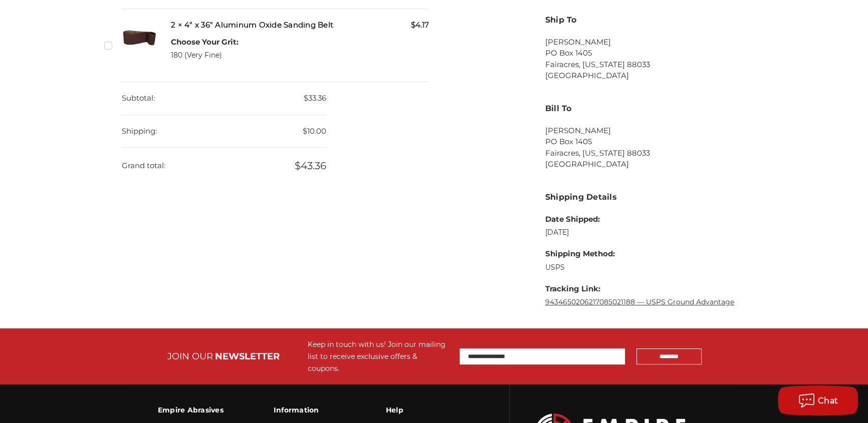 The width and height of the screenshot is (868, 423). What do you see at coordinates (143, 166) in the screenshot?
I see `dt: Grand total:` at bounding box center [143, 166].